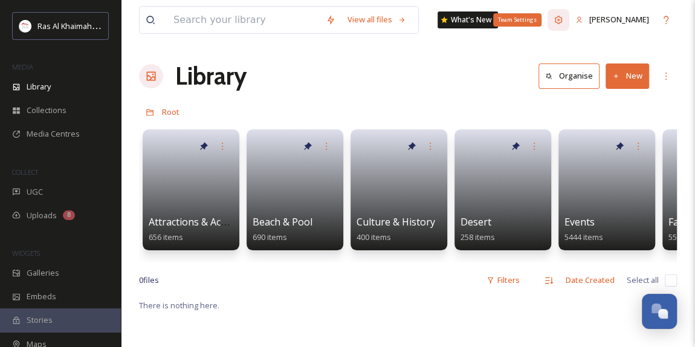  Describe the element at coordinates (477, 237) in the screenshot. I see `span: 258 items` at that location.